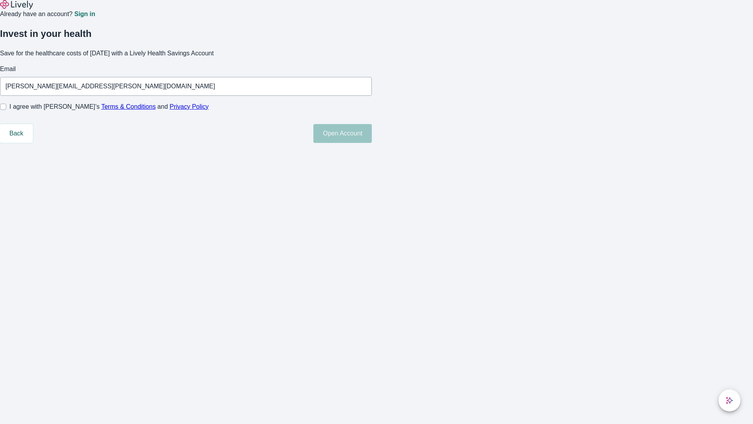  I want to click on a: Terms & Conditions, so click(128, 106).